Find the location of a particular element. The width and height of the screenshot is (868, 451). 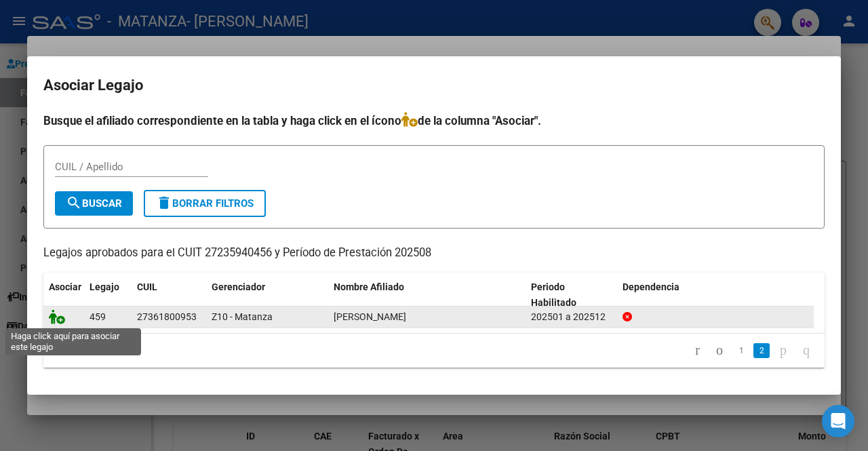

datatable-header-cell: Gerenciador is located at coordinates (267, 295).